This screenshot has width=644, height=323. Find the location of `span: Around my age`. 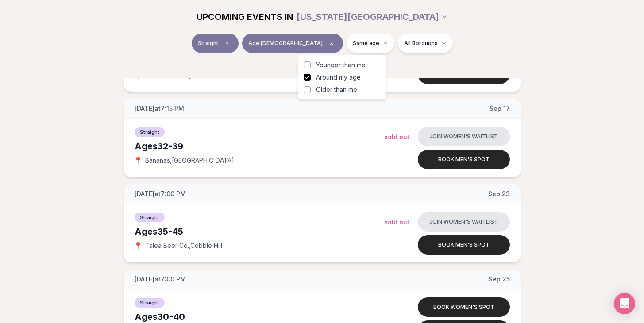

span: Around my age is located at coordinates (338, 77).